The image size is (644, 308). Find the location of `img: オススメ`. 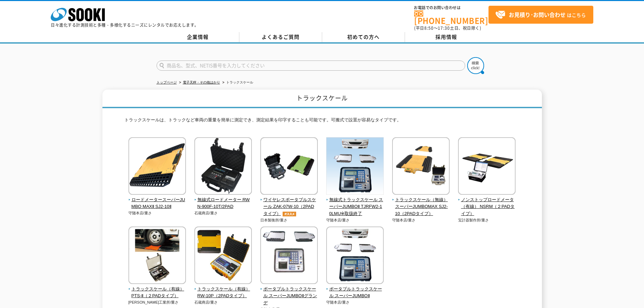

img: オススメ is located at coordinates (290, 214).